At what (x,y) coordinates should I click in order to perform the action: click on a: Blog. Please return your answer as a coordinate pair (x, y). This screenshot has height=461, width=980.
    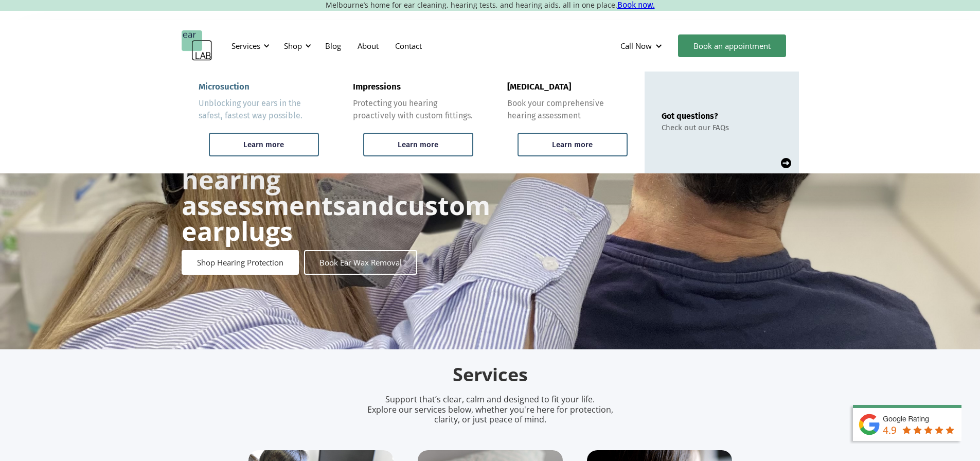
    Looking at the image, I should click on (332, 46).